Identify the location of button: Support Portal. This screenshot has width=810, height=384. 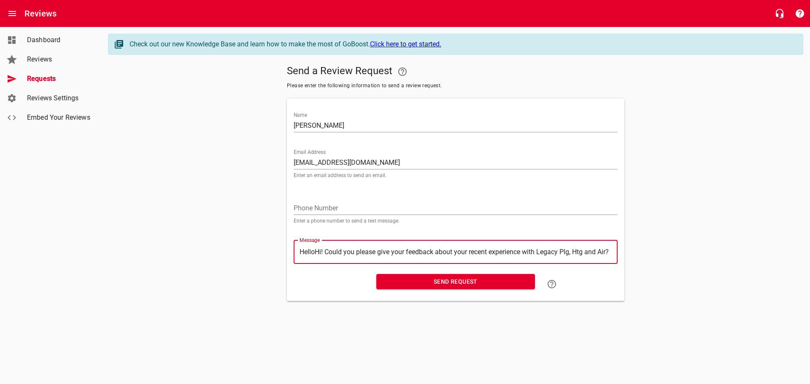
(800, 13).